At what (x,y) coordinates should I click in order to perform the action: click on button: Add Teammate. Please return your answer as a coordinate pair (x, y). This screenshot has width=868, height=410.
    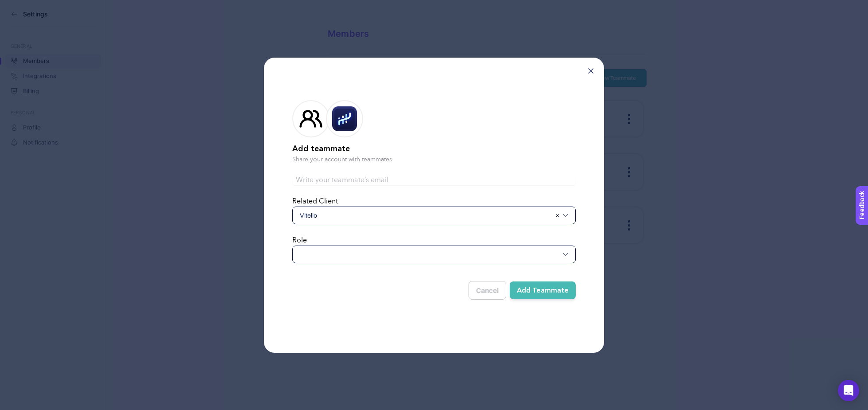
    Looking at the image, I should click on (543, 291).